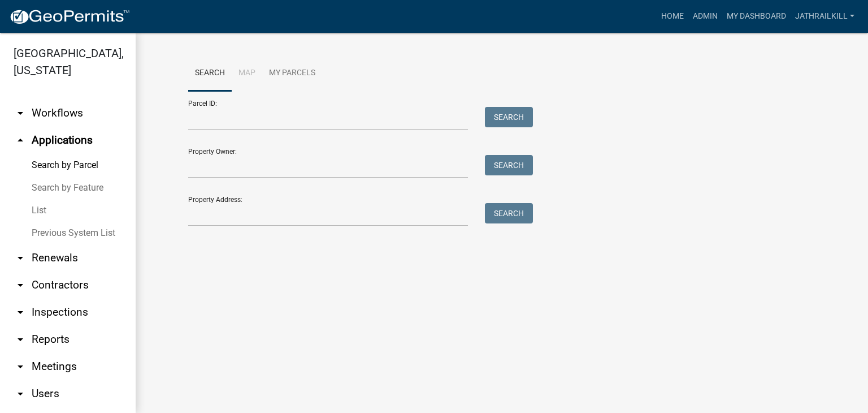 This screenshot has width=868, height=413. Describe the element at coordinates (20, 140) in the screenshot. I see `i: arrow_drop_up` at that location.